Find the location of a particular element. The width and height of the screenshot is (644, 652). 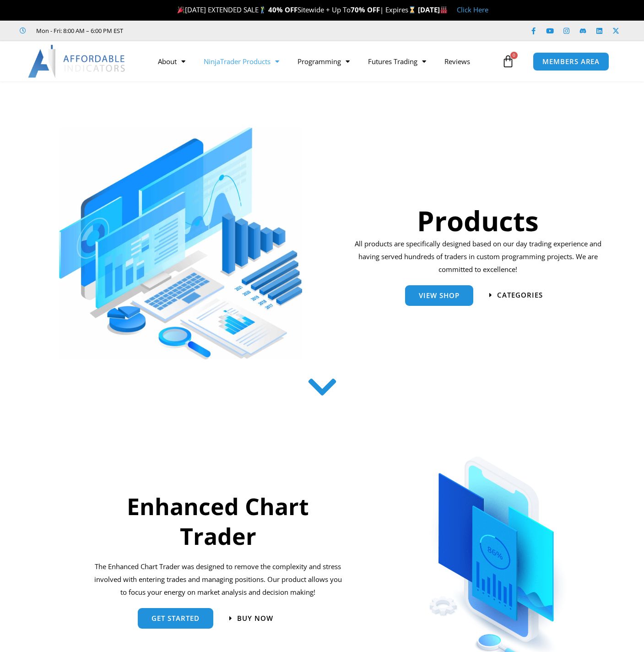

a: categories is located at coordinates (516, 295).